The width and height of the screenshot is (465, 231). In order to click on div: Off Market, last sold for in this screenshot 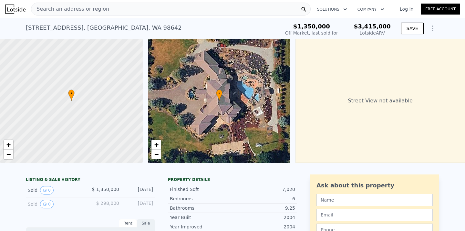, I will do `click(312, 33)`.